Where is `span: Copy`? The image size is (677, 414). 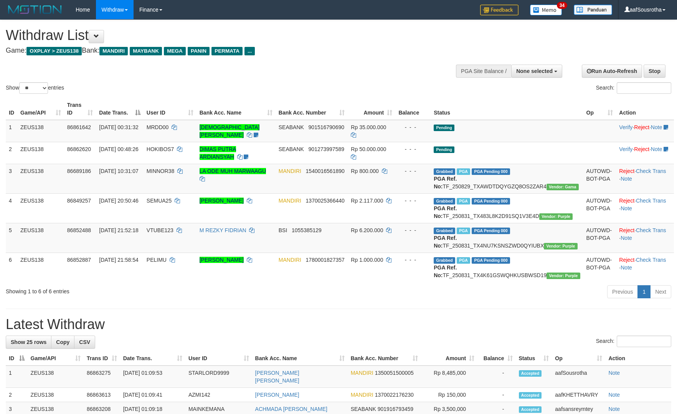 span: Copy is located at coordinates (63, 342).